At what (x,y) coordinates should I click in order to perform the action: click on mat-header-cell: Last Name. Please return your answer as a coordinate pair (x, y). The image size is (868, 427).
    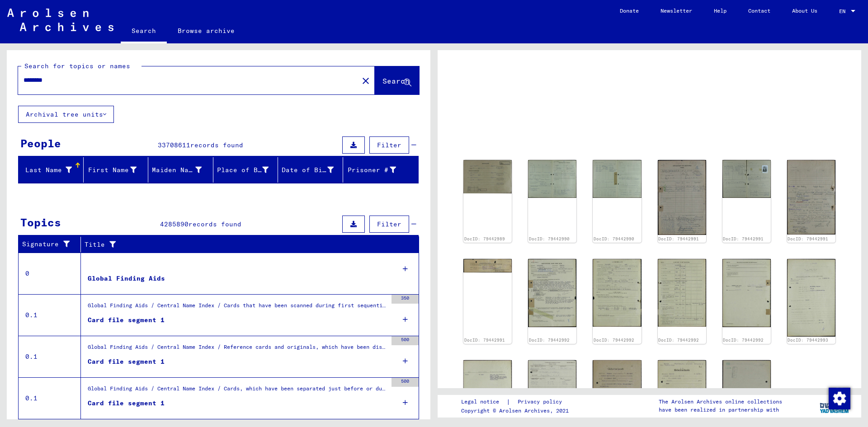
    Looking at the image, I should click on (51, 170).